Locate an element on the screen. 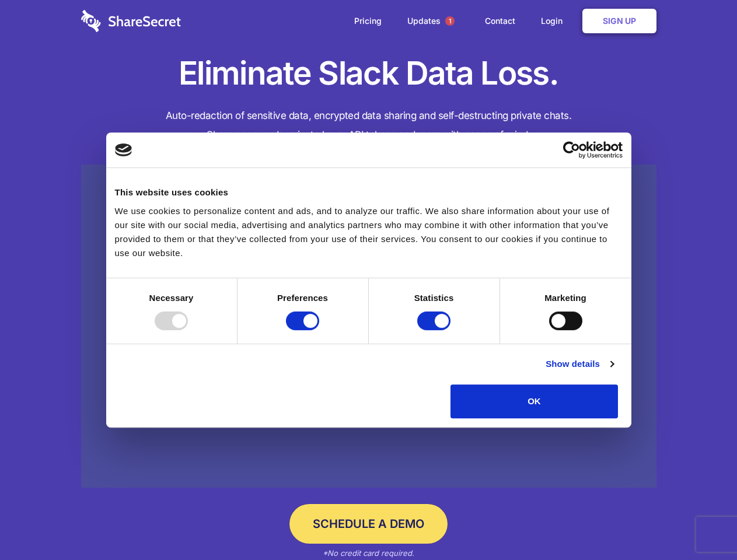 The height and width of the screenshot is (560, 737). strong: Necessary is located at coordinates (171, 298).